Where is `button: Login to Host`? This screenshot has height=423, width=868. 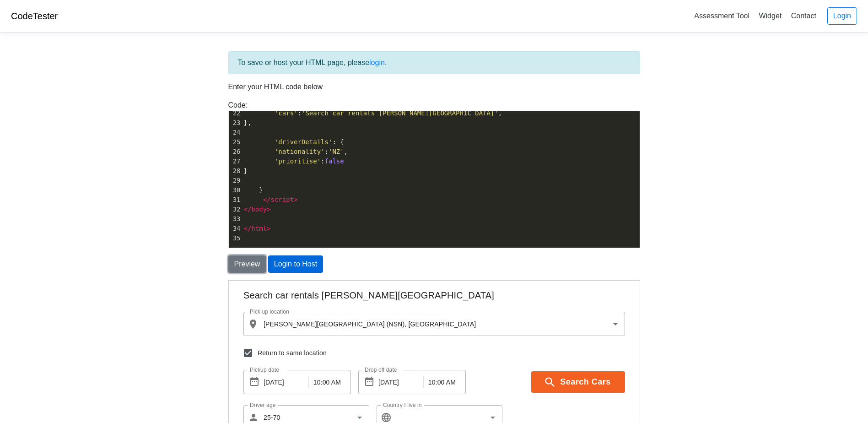
button: Login to Host is located at coordinates (295, 264).